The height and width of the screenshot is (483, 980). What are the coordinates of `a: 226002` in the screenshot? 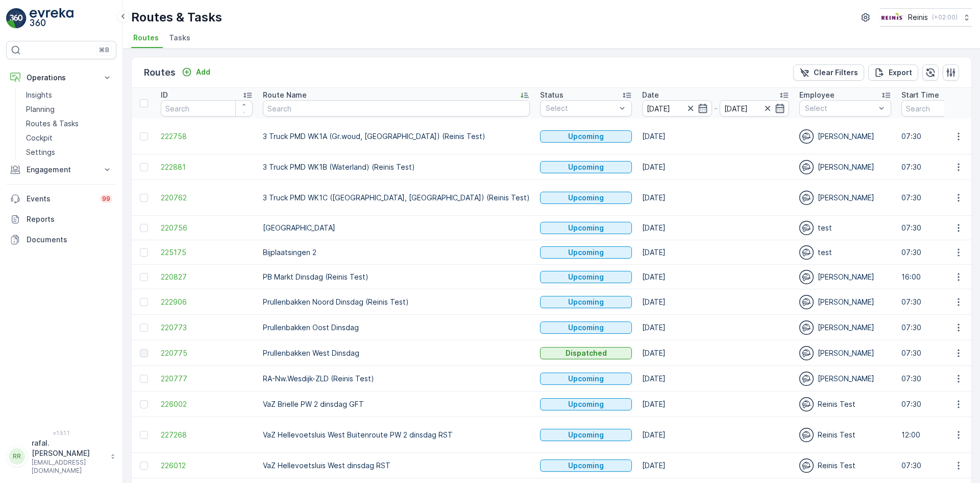 It's located at (207, 404).